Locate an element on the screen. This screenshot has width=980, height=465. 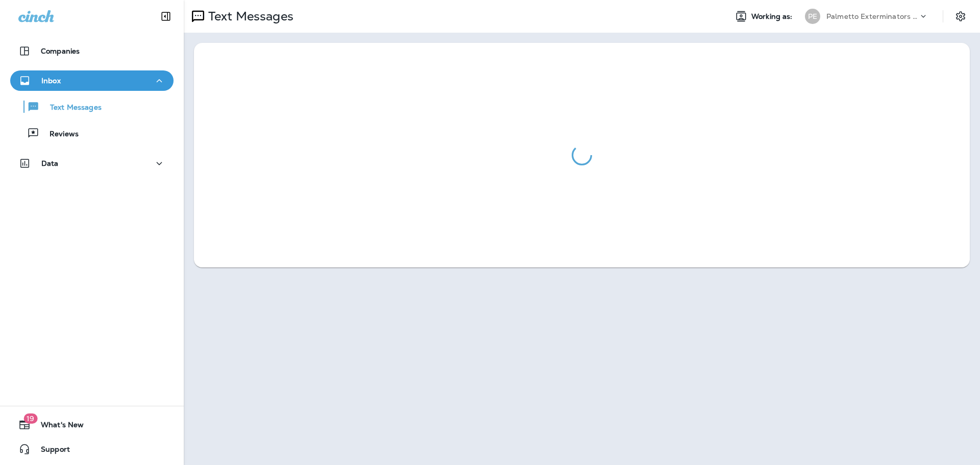
span: 19 is located at coordinates (30, 419).